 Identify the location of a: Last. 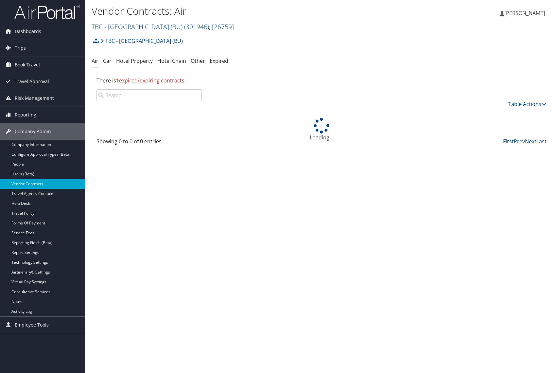
(541, 141).